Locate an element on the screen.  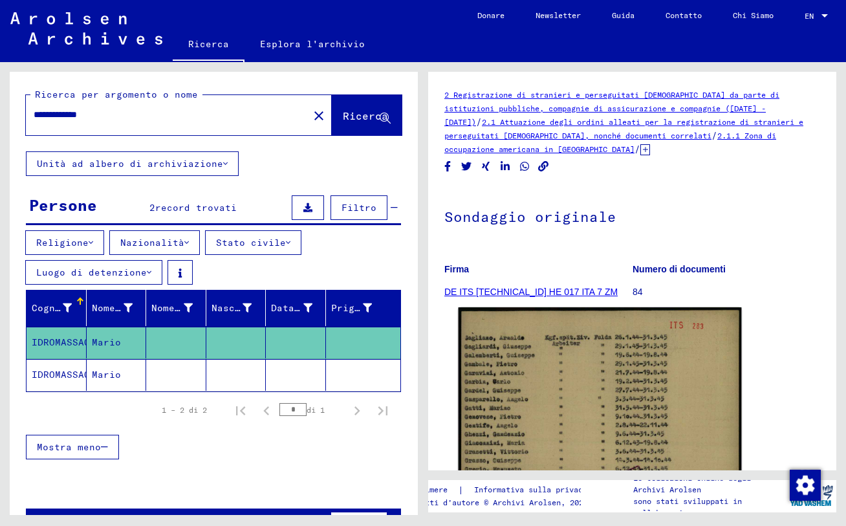
button: Copia link is located at coordinates (543, 166).